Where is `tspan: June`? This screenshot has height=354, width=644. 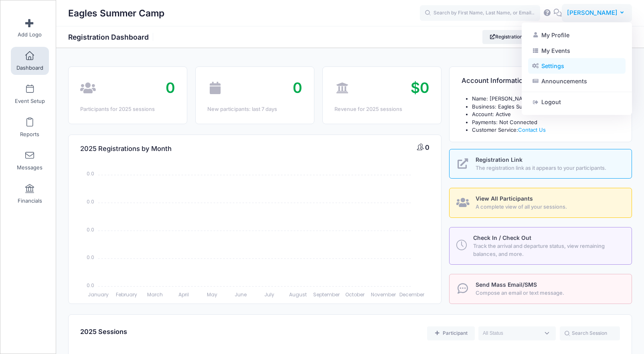 tspan: June is located at coordinates (241, 295).